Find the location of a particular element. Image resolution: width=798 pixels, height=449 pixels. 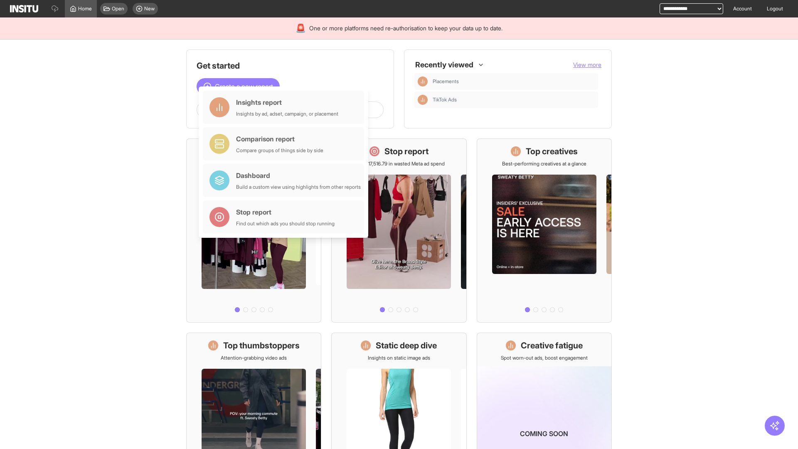

a: What's live nowSee all active ads instantly is located at coordinates (253, 230).